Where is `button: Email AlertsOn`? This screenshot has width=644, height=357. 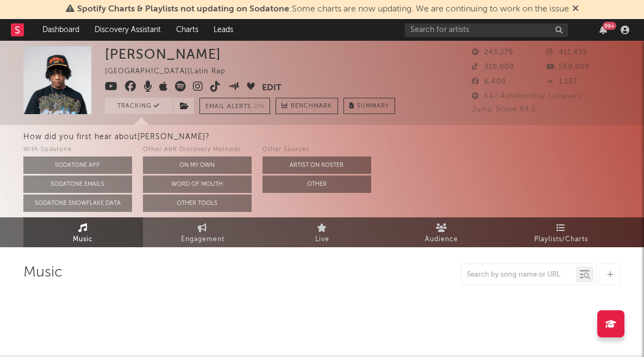 button: Email AlertsOn is located at coordinates (235, 106).